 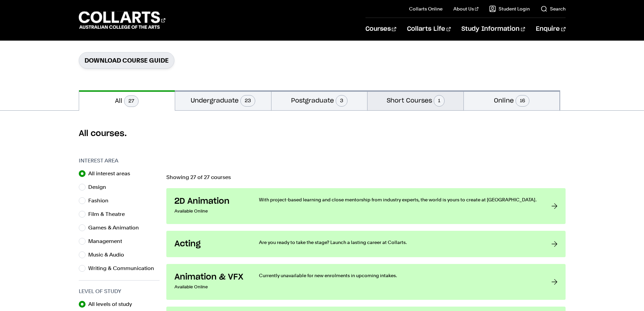 What do you see at coordinates (128, 101) in the screenshot?
I see `button: All27` at bounding box center [128, 101].